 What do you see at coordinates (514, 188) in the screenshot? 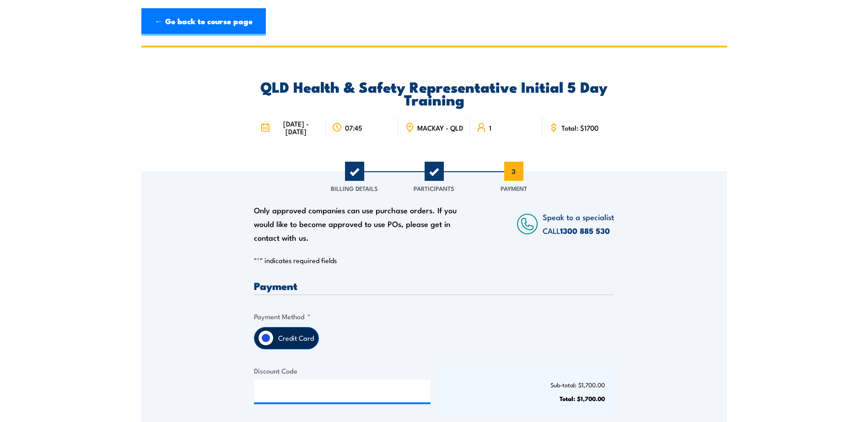
I see `span: Payment` at bounding box center [514, 188].